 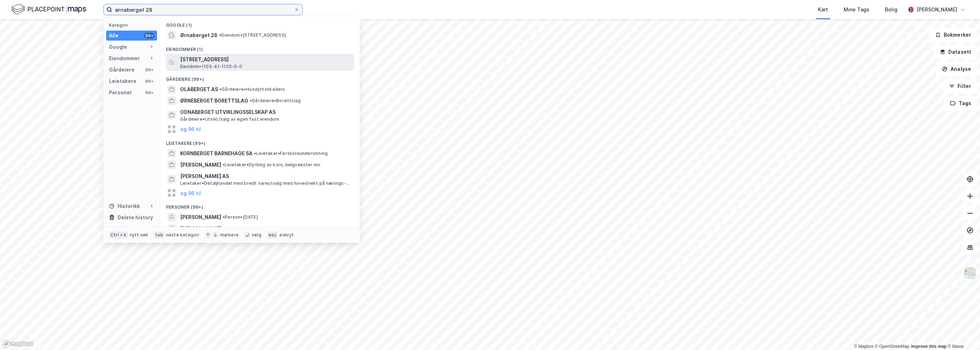 I want to click on a: Mapbox, so click(x=864, y=346).